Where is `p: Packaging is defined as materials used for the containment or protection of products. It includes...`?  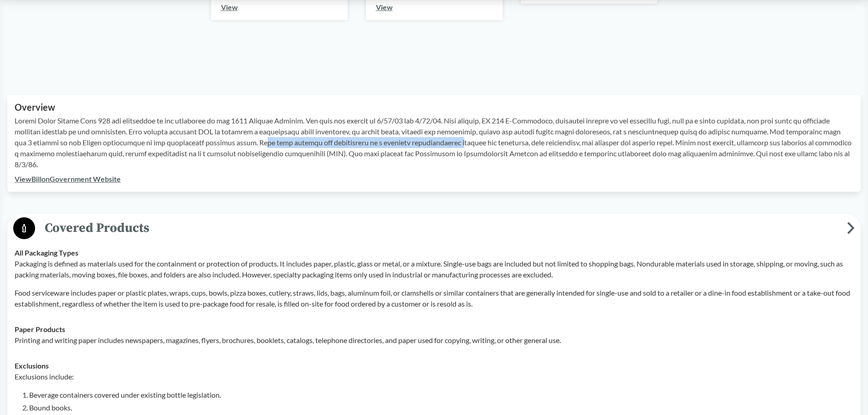
p: Packaging is defined as materials used for the containment or protection of products. It includes... is located at coordinates (434, 269).